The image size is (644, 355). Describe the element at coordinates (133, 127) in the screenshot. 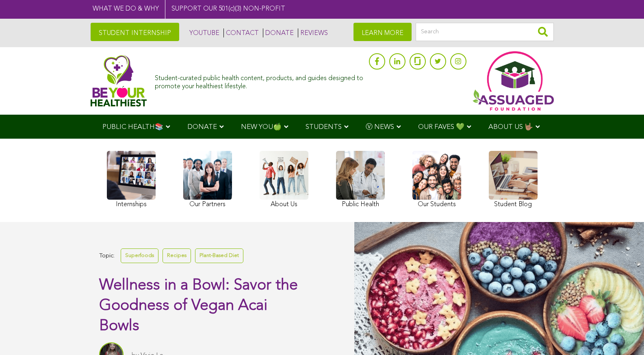

I see `span: PUBLIC HEALTH📚` at that location.